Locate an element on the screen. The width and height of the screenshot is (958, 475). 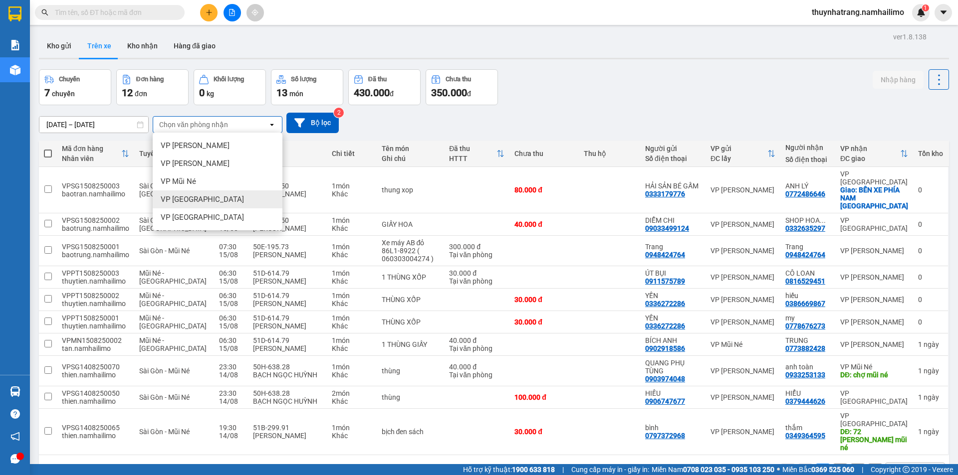
div: Số lượng is located at coordinates (303, 79).